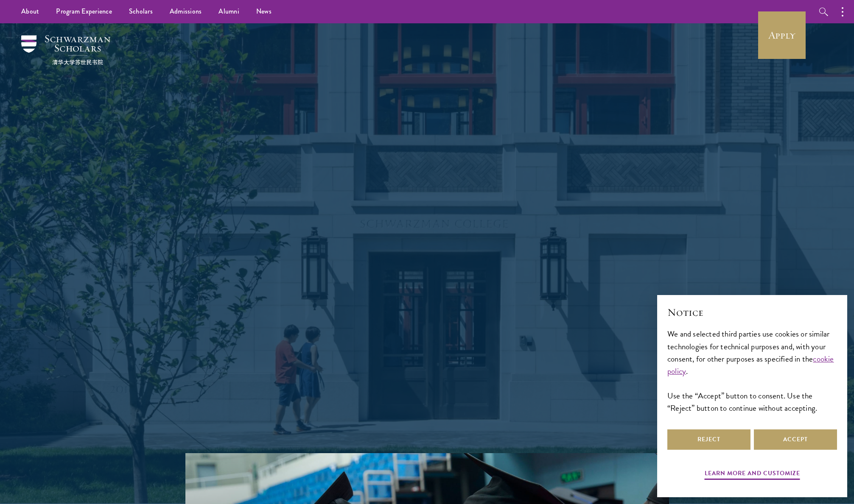 This screenshot has width=854, height=504. What do you see at coordinates (782, 35) in the screenshot?
I see `a: Apply` at bounding box center [782, 35].